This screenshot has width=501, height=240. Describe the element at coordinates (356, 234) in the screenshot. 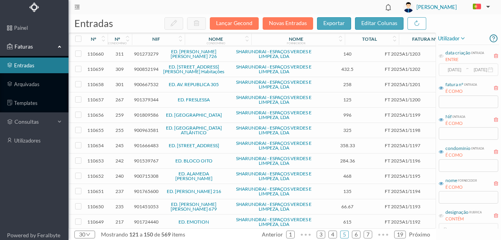

I see `li: 6` at that location.